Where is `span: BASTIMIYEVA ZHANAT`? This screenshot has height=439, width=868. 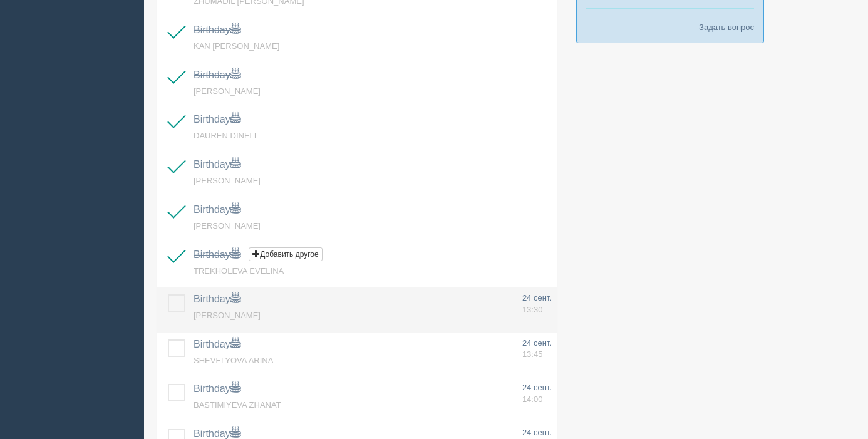
span: BASTIMIYEVA ZHANAT is located at coordinates (238, 404).